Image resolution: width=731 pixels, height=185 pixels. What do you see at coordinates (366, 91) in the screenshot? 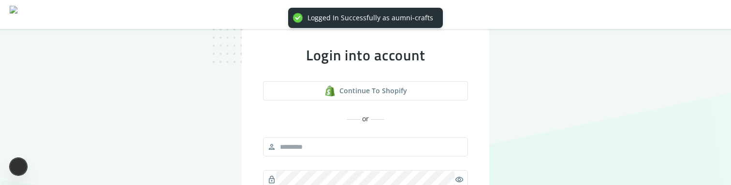
I see `a: shopify logoContinue to shopify` at bounding box center [366, 91].